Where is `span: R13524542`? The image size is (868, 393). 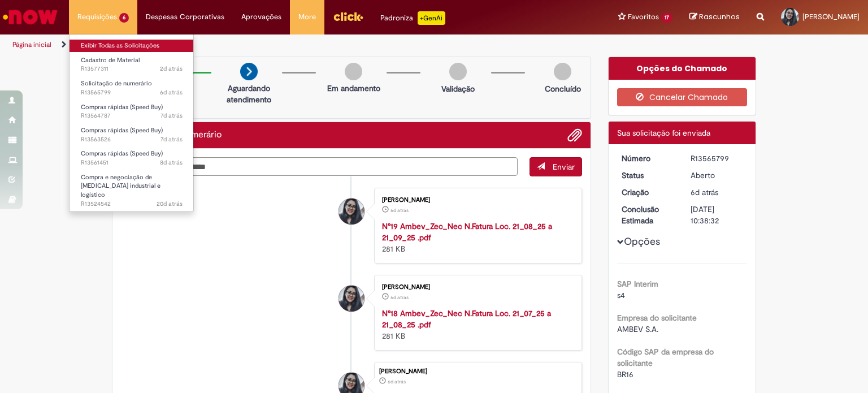 span: R13524542 is located at coordinates (132, 204).